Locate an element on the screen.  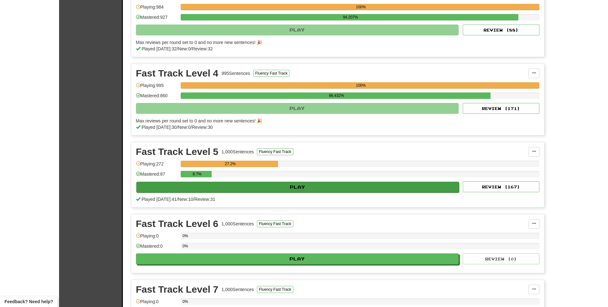
span: Review: 32 is located at coordinates (202, 49).